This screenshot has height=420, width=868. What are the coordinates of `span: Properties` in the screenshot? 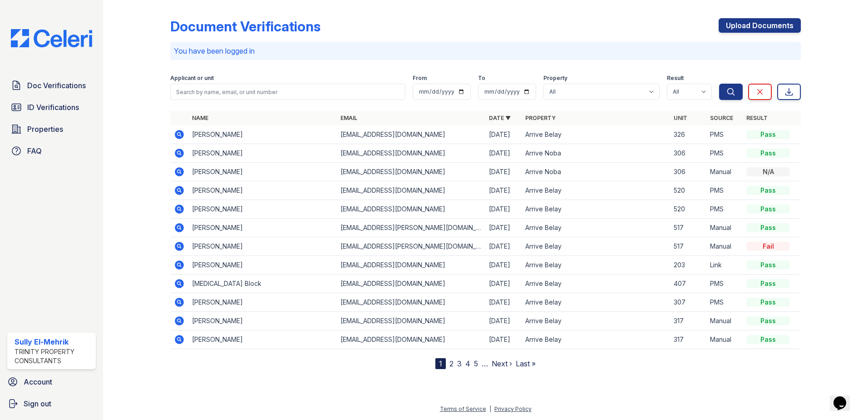 It's located at (45, 129).